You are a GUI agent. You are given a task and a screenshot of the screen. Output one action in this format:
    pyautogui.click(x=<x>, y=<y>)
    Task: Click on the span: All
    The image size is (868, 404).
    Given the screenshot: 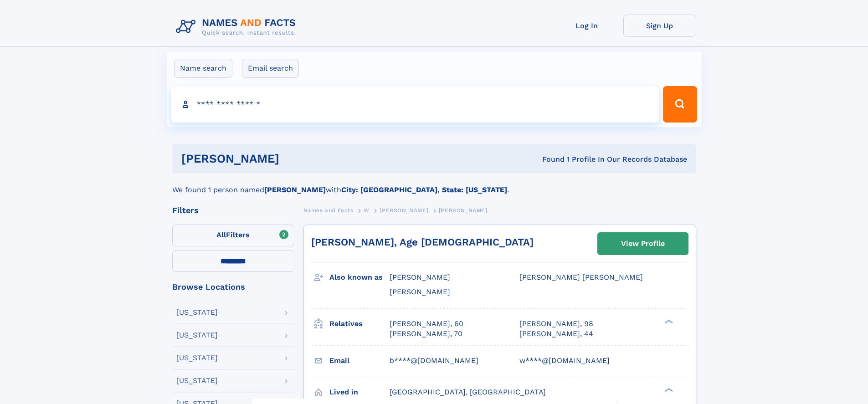 What is the action you would take?
    pyautogui.click(x=221, y=235)
    